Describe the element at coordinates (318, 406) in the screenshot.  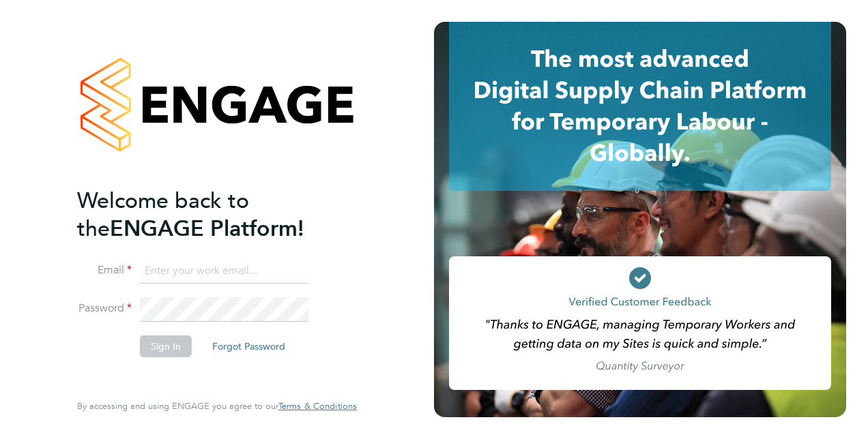
I see `a: Terms & Conditions` at that location.